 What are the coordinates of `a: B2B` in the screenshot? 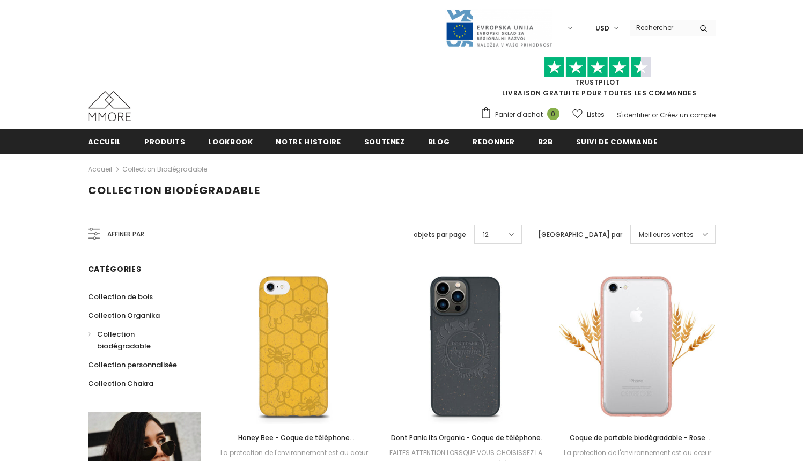 It's located at (545, 141).